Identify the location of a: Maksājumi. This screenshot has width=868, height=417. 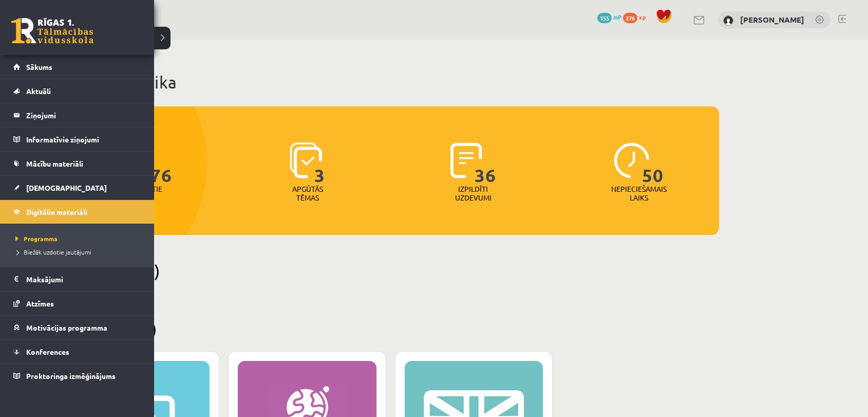
(77, 279).